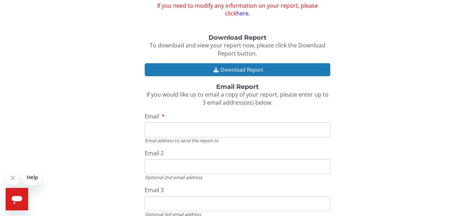  I want to click on strong: Download Report, so click(237, 38).